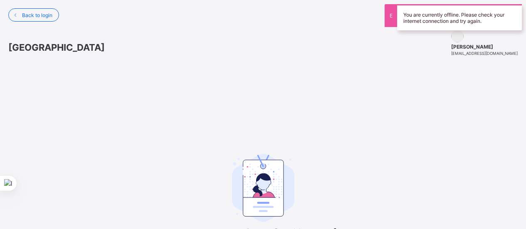 Image resolution: width=526 pixels, height=229 pixels. What do you see at coordinates (460, 17) in the screenshot?
I see `div: You are currently offline. Please check your internet connection and try again.` at bounding box center [460, 17].